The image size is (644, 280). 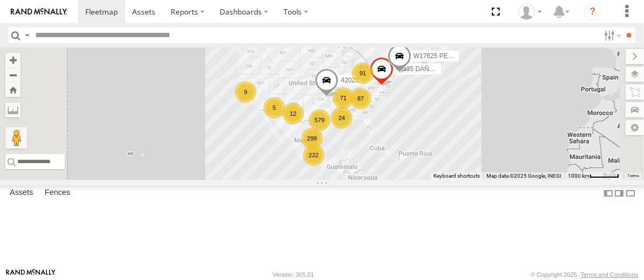 I want to click on img: rand-logo.svg, so click(x=39, y=12).